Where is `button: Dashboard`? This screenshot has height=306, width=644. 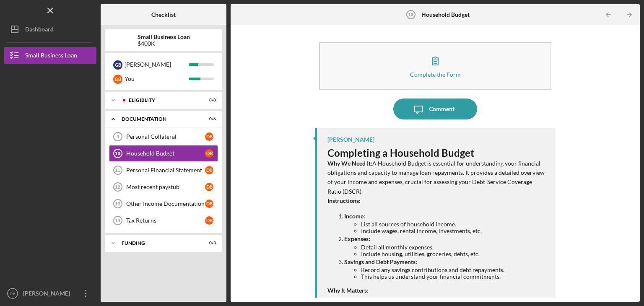 button: Dashboard is located at coordinates (50, 29).